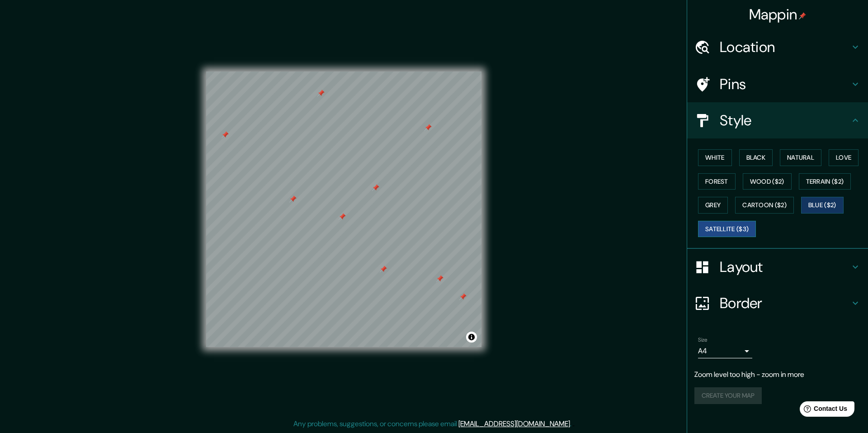 The image size is (868, 433). I want to click on button: Toggle attribution, so click(472, 336).